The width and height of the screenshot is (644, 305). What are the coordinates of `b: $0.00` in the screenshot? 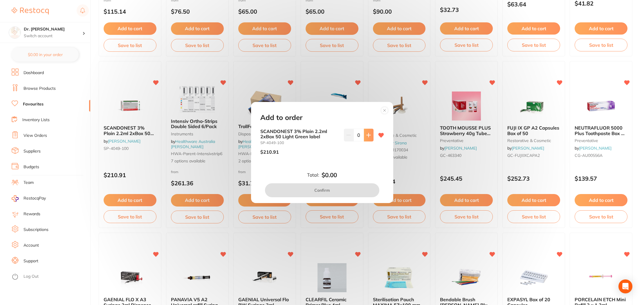 It's located at (329, 175).